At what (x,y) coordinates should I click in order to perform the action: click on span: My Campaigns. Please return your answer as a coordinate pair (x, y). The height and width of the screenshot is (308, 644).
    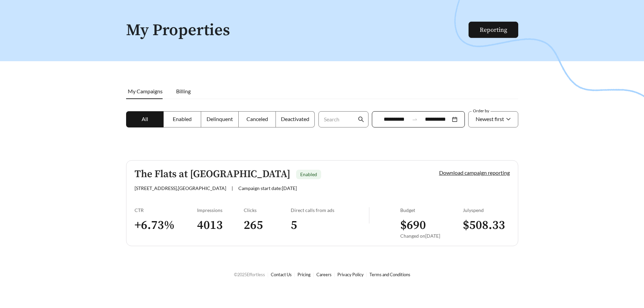
    Looking at the image, I should click on (145, 91).